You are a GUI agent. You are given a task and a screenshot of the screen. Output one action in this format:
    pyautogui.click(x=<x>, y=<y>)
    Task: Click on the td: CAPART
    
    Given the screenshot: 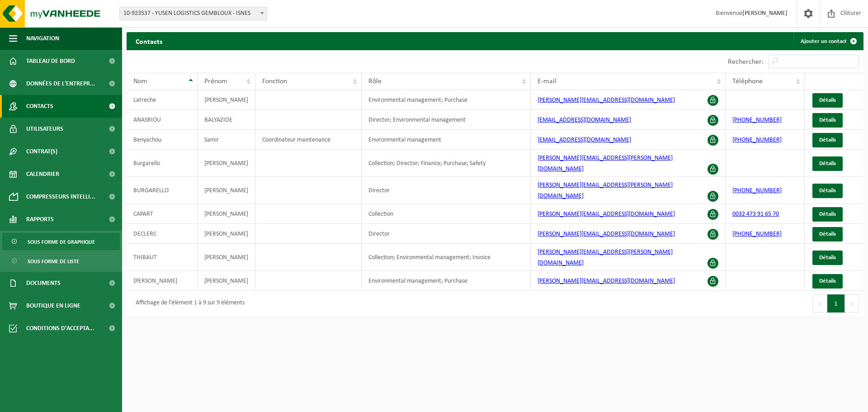 What is the action you would take?
    pyautogui.click(x=162, y=214)
    